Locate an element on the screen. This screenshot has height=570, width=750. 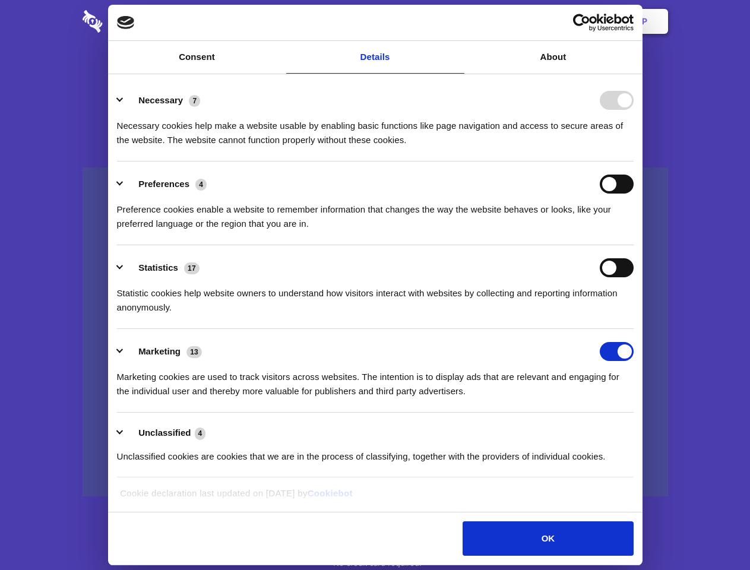
h4: Auto-redaction of sensitive data, encrypted data sharing and self-destructing private chats. Shar... is located at coordinates (375, 128).